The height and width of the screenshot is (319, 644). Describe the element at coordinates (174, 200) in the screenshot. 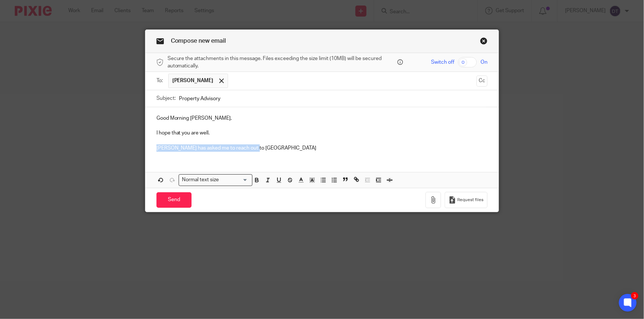

I see `input: Send` at that location.